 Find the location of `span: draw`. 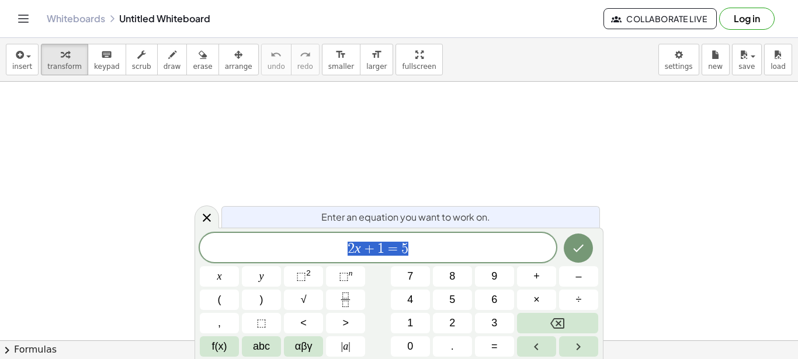

span: draw is located at coordinates (172, 67).